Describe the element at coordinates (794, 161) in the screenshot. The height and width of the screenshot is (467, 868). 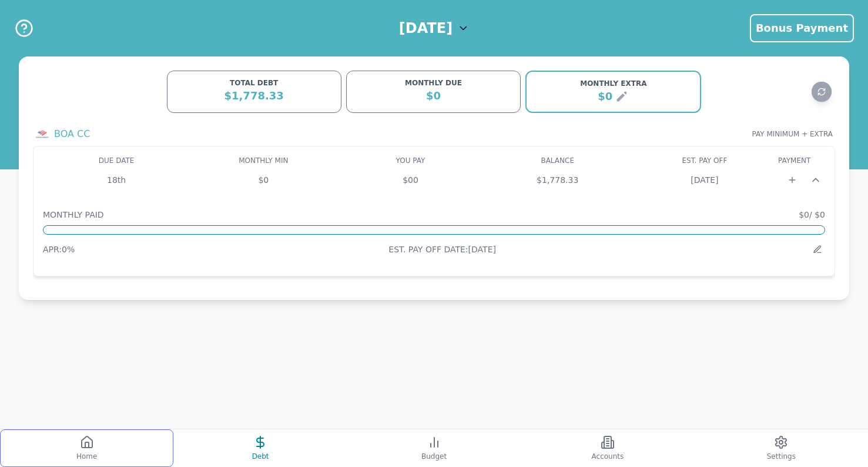
I see `span: PAYMENT` at that location.